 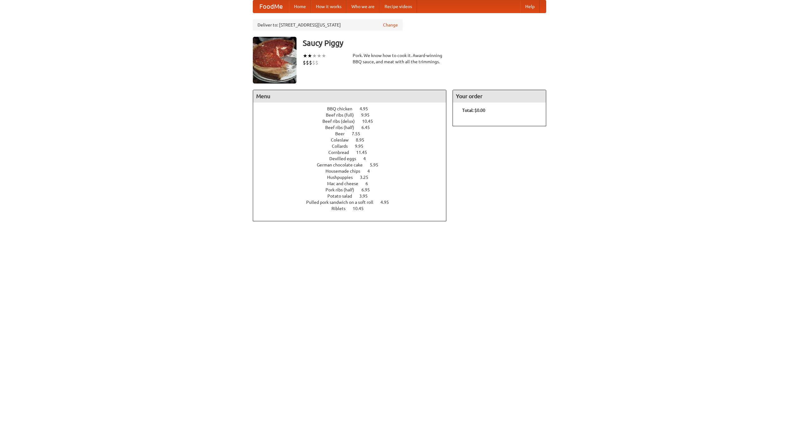 What do you see at coordinates (353, 115) in the screenshot?
I see `a: Beef ribs (full) 9.95` at bounding box center [353, 115].